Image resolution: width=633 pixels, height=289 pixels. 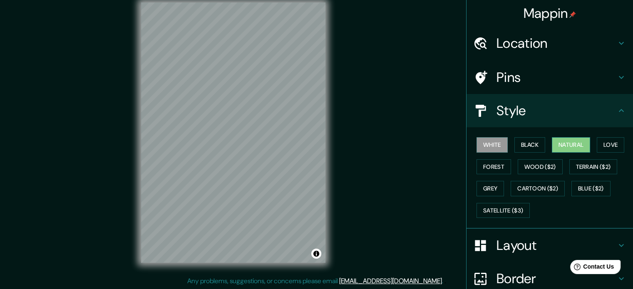 I want to click on button: Forest, so click(x=494, y=167).